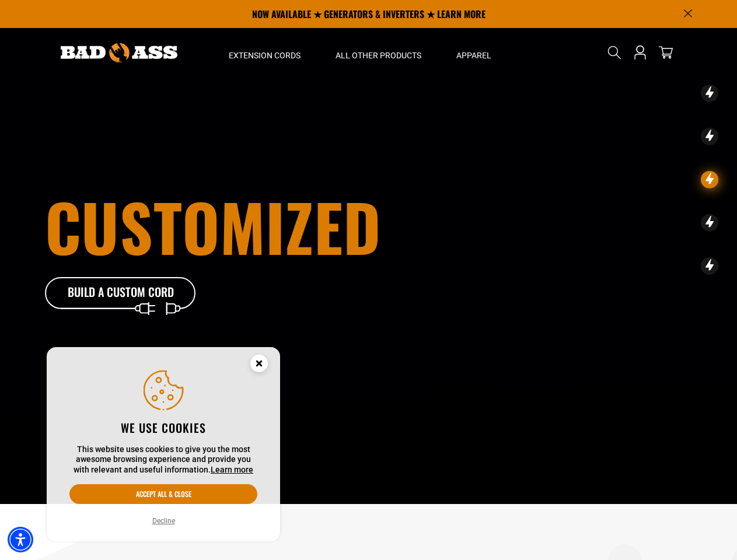 Image resolution: width=737 pixels, height=560 pixels. Describe the element at coordinates (163, 521) in the screenshot. I see `button: Decline` at that location.